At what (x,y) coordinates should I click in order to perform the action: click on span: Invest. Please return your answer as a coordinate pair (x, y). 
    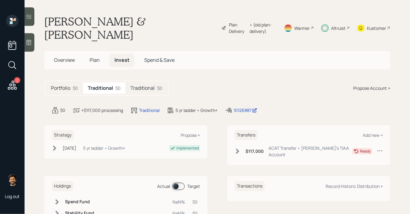
    Looking at the image, I should click on (122, 60).